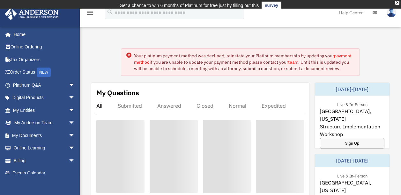  What do you see at coordinates (44, 73) in the screenshot?
I see `div: NEW` at bounding box center [44, 73].